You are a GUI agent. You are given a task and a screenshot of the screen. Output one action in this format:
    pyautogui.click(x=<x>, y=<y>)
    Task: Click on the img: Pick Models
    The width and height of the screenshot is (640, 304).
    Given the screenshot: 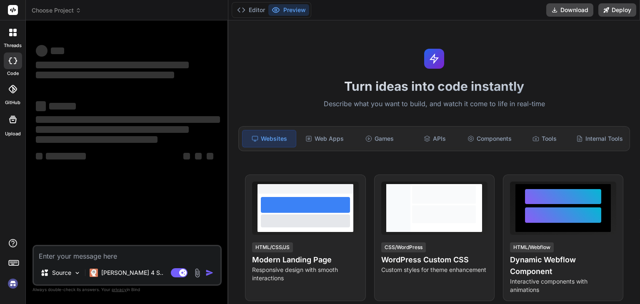 What is the action you would take?
    pyautogui.click(x=77, y=273)
    